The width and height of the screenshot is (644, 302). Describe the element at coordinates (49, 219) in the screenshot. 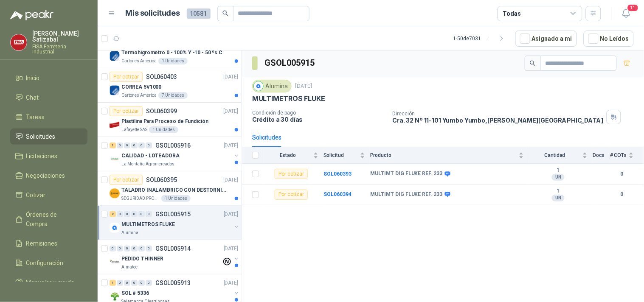

I see `a: Órdenes de Compra` at that location.